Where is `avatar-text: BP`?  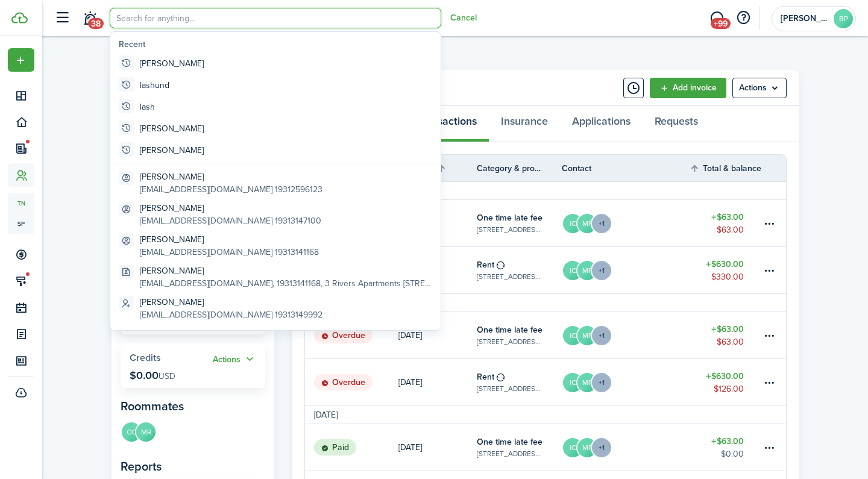 avatar-text: BP is located at coordinates (843, 18).